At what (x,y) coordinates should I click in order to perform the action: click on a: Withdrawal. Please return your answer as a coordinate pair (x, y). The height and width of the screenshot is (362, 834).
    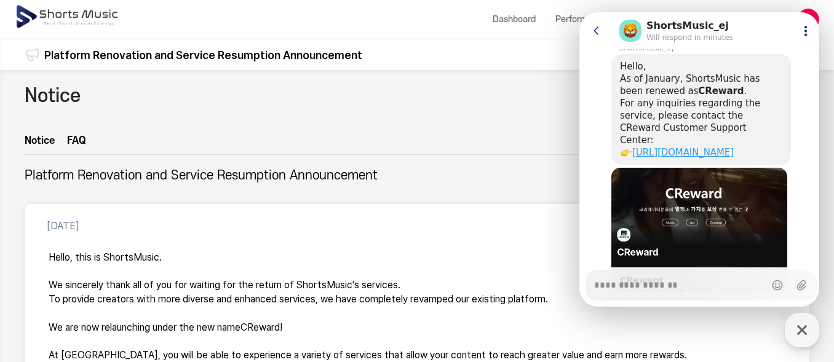
    Looking at the image, I should click on (707, 19).